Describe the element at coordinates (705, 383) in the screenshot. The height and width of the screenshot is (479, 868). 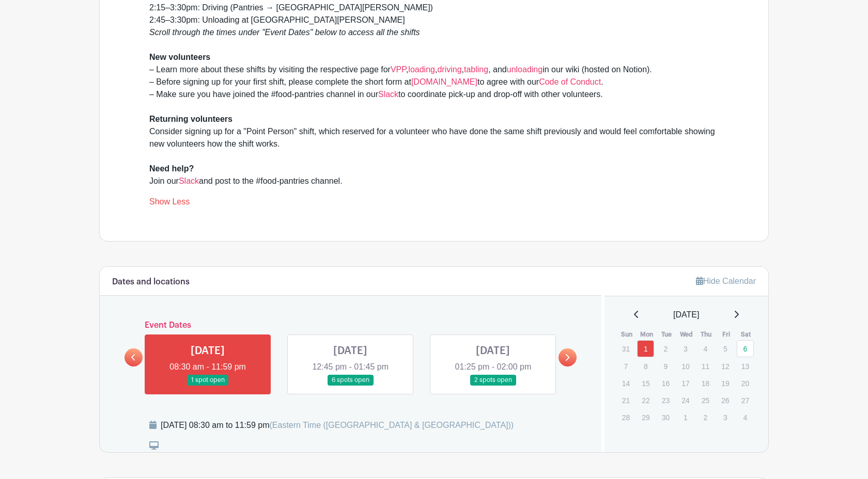
I see `p: 18` at that location.